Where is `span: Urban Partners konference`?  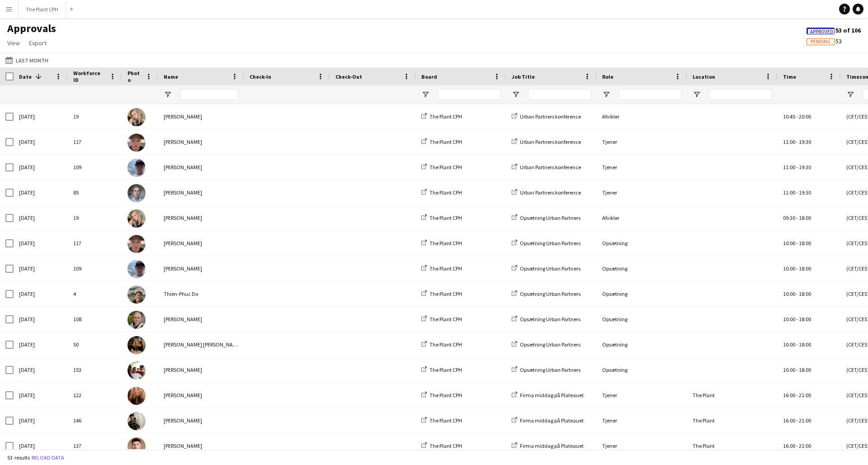
span: Urban Partners konference is located at coordinates (551, 142).